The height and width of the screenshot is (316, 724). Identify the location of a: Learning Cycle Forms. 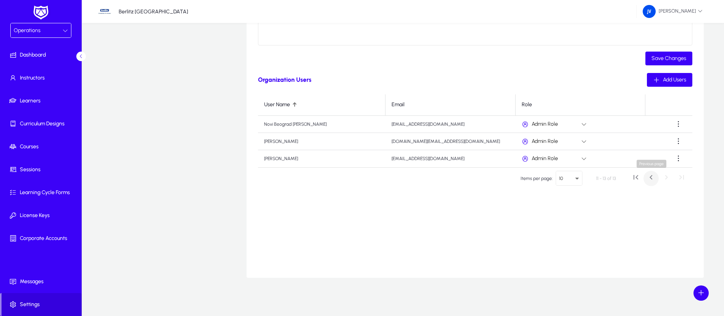
(42, 192).